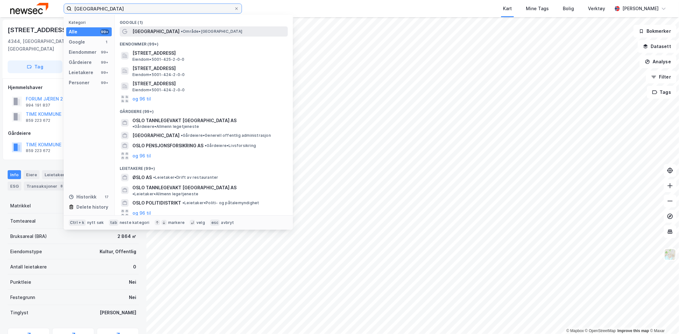 Image resolution: width=679 pixels, height=334 pixels. Describe the element at coordinates (153, 9) in the screenshot. I see `input: Søk på adresse, matrikkel, gårdeiere, leietakere eller personer` at that location.